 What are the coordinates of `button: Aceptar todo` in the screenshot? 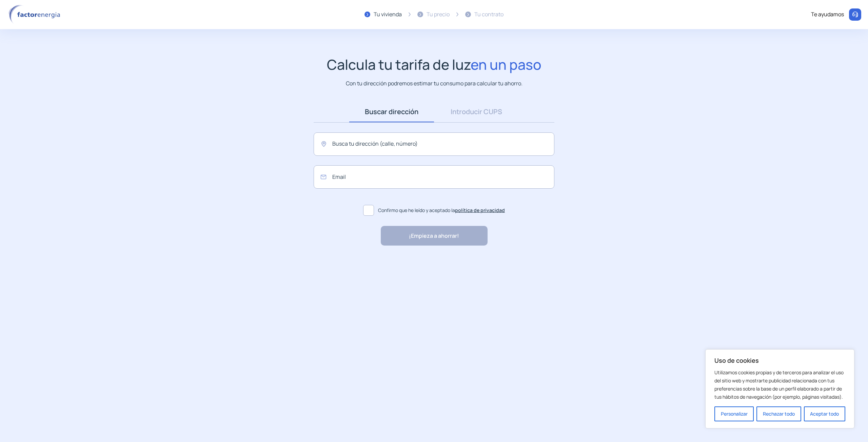 It's located at (825, 414).